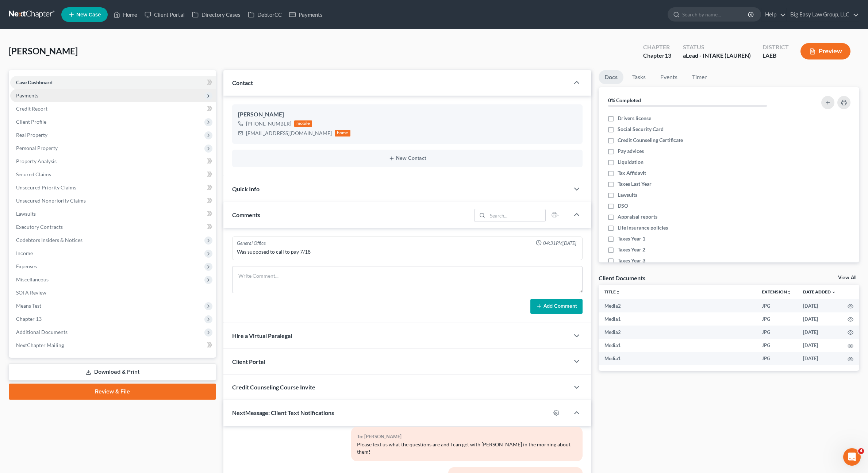 The image size is (868, 473). Describe the element at coordinates (114, 174) in the screenshot. I see `a: Secured Claims` at that location.